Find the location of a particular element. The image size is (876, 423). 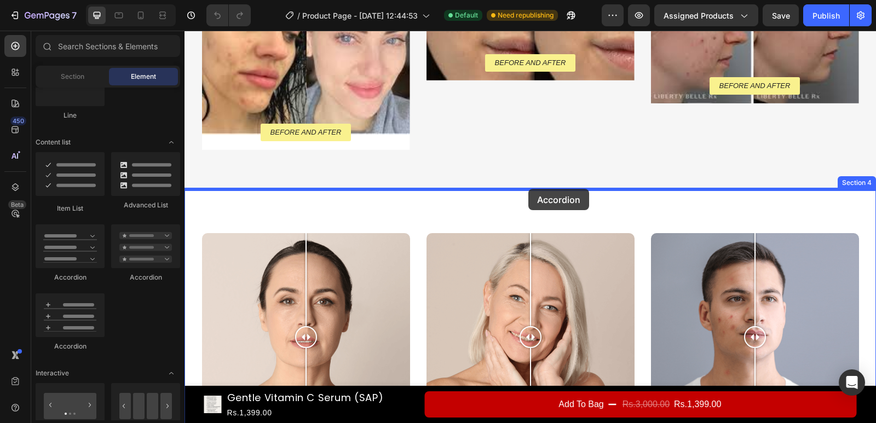

button: Assigned Products is located at coordinates (706, 15).